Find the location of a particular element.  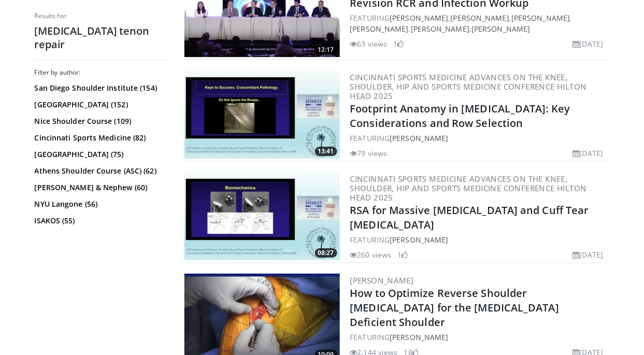

a: 13:41 is located at coordinates (263, 115).